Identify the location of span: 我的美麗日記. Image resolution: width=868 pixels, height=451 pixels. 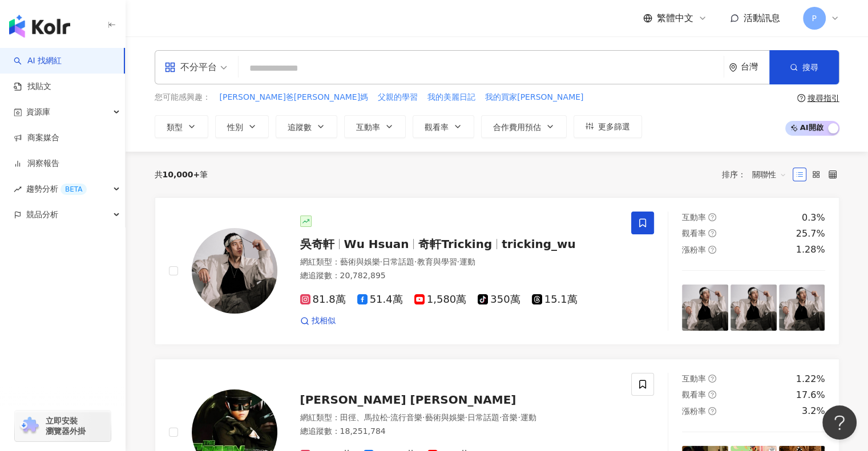
(451, 98).